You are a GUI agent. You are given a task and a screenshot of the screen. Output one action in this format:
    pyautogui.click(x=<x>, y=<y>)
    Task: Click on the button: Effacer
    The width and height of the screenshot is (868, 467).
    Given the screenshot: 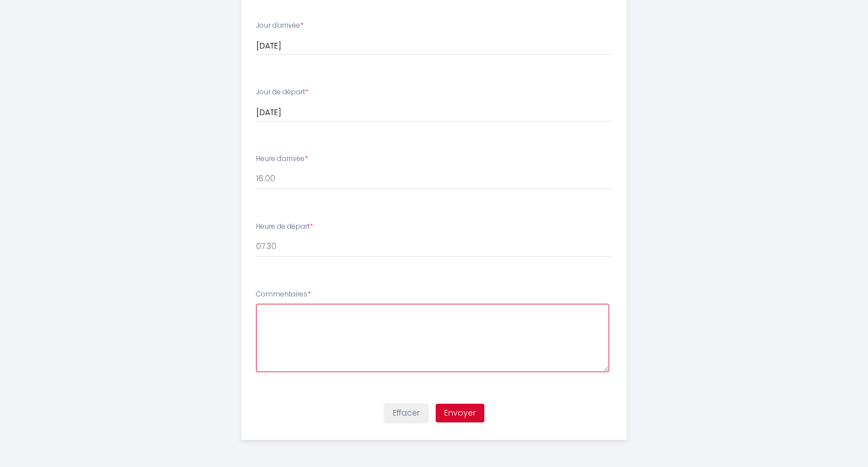 What is the action you would take?
    pyautogui.click(x=407, y=414)
    